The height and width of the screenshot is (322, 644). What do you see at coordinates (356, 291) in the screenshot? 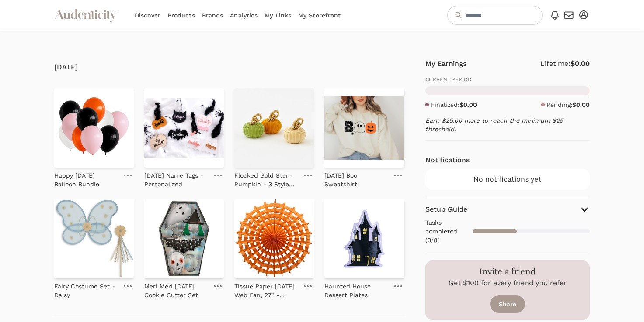
I see `p: Haunted House Dessert Plates` at bounding box center [356, 291].